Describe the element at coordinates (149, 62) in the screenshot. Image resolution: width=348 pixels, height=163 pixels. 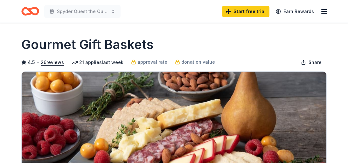
I see `a: approval rate` at that location.